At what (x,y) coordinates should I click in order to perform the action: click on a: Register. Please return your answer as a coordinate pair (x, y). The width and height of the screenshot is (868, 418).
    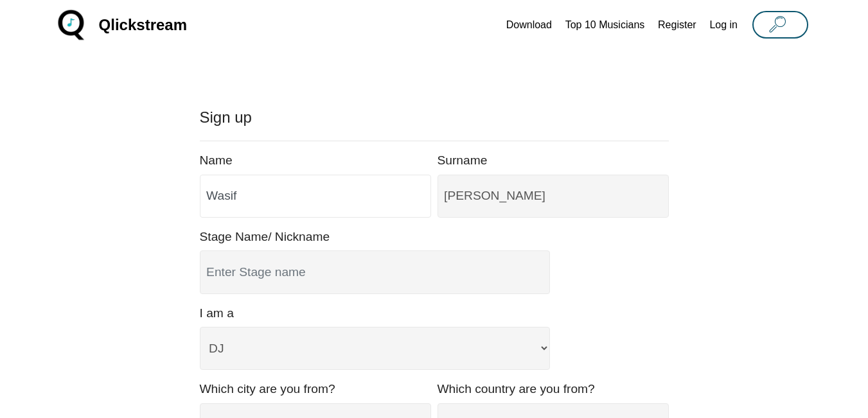
    Looking at the image, I should click on (677, 24).